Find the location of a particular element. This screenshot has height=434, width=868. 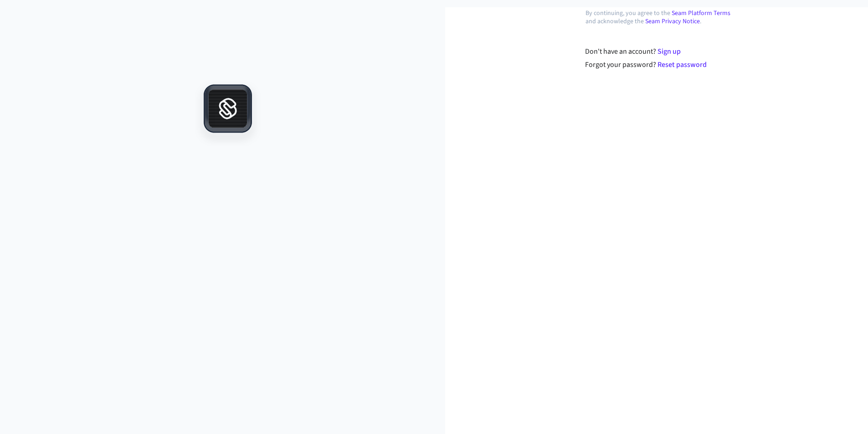

a: Seam Platform Terms is located at coordinates (700, 13).